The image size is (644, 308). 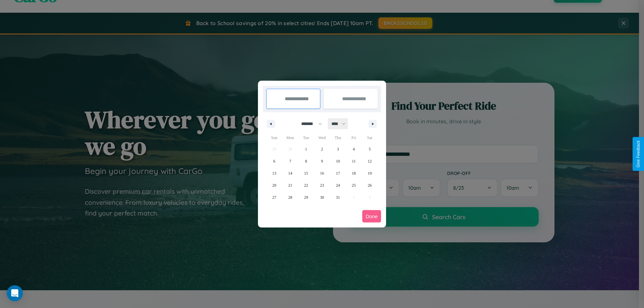 I want to click on button: 8, so click(x=306, y=161).